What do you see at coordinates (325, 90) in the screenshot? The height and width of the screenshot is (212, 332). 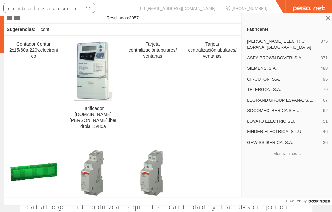 I see `span: 79` at bounding box center [325, 90].